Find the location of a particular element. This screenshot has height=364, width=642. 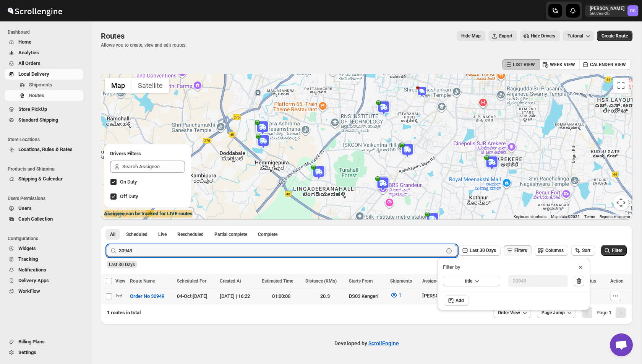

button: Sort is located at coordinates (583, 251).